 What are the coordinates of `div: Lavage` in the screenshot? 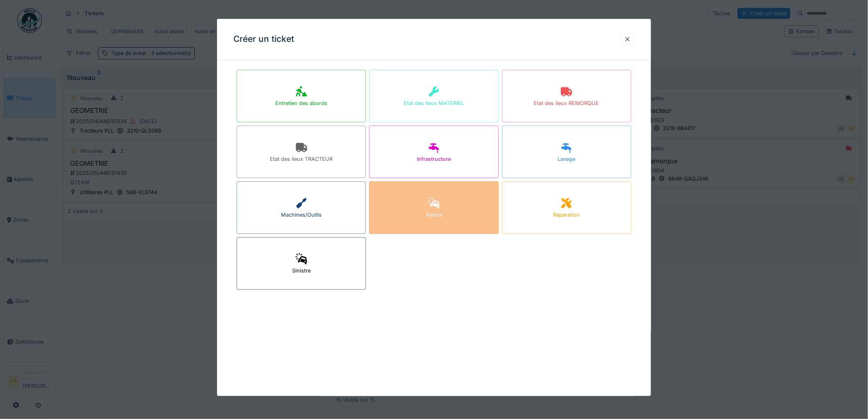 It's located at (566, 159).